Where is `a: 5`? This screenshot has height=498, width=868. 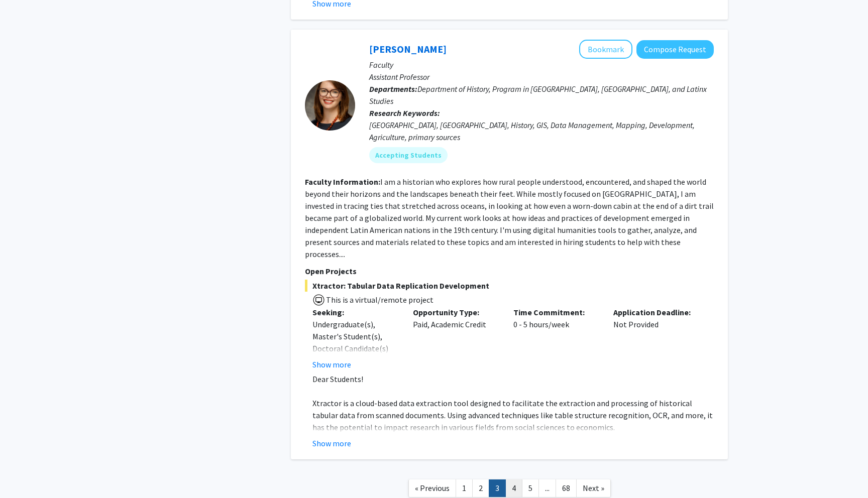
a: 5 is located at coordinates (531, 488).